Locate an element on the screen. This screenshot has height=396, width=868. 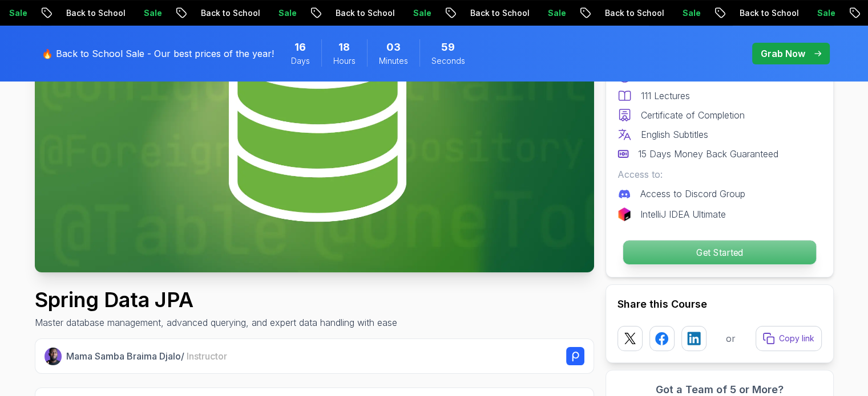
h2: Share this Course is located at coordinates (720, 305).